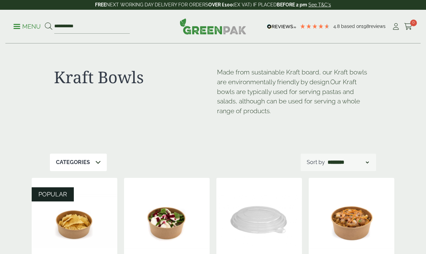  Describe the element at coordinates (414, 23) in the screenshot. I see `span: 0` at that location.